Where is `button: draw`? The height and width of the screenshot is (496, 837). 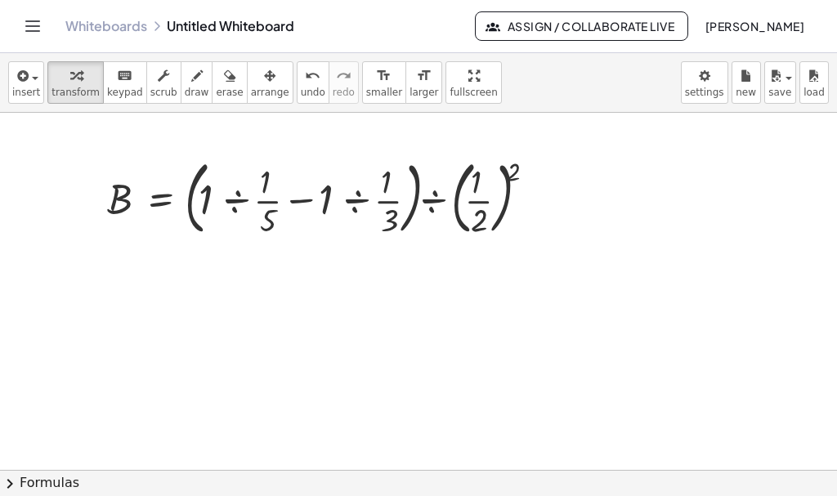
button: draw is located at coordinates (197, 83).